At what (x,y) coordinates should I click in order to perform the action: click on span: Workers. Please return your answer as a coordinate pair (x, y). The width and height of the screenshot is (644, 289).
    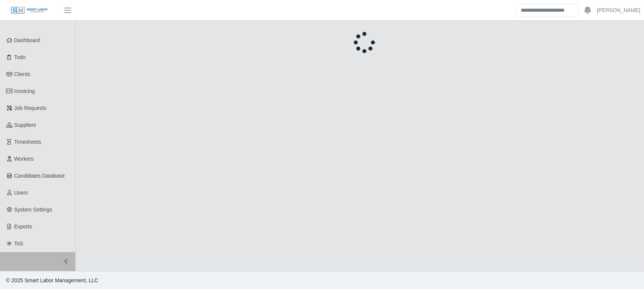
    Looking at the image, I should click on (24, 159).